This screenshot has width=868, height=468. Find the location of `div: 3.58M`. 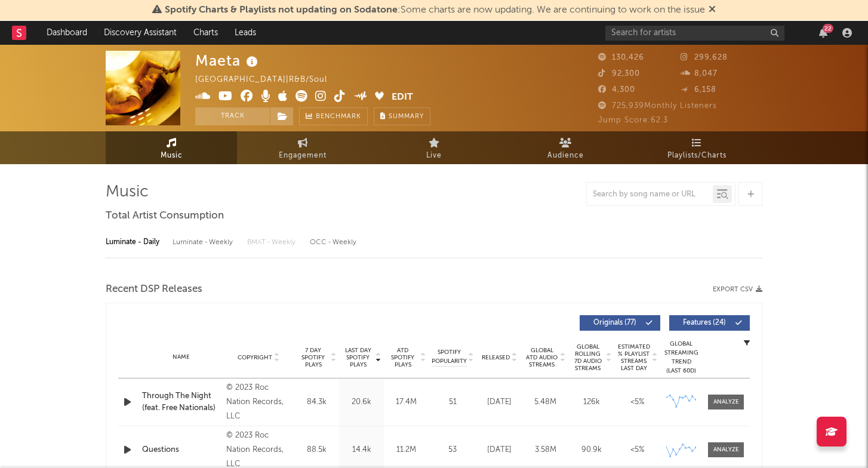

div: 3.58M is located at coordinates (545, 451).